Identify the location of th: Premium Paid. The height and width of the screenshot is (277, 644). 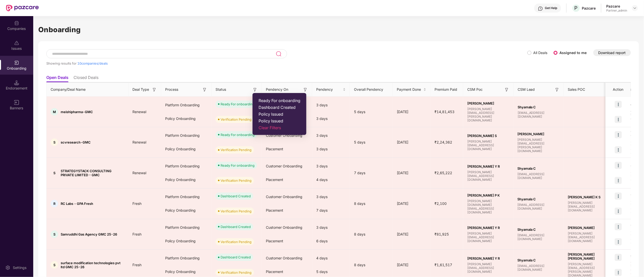
(447, 89).